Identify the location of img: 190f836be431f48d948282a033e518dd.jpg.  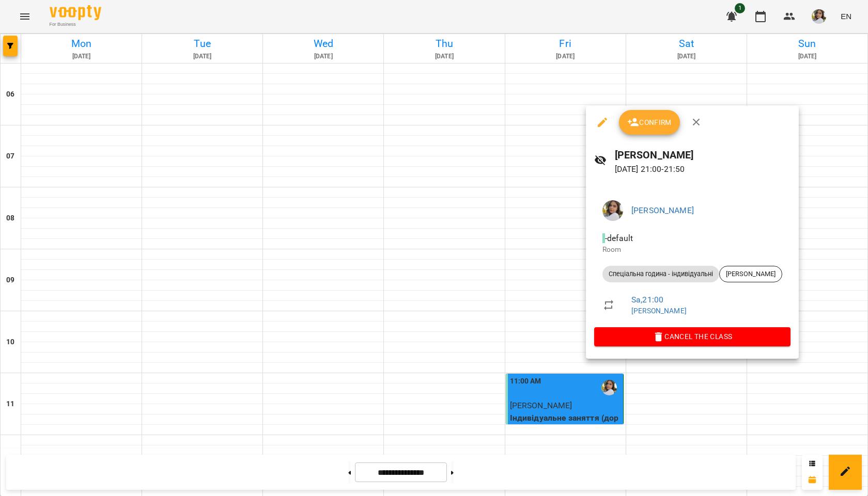
(613, 211).